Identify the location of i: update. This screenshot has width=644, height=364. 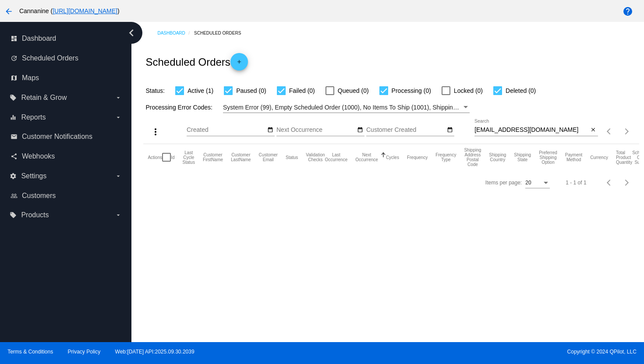
(14, 58).